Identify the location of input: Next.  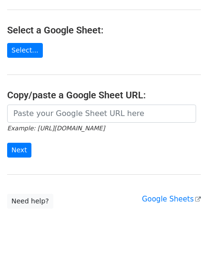
(19, 150).